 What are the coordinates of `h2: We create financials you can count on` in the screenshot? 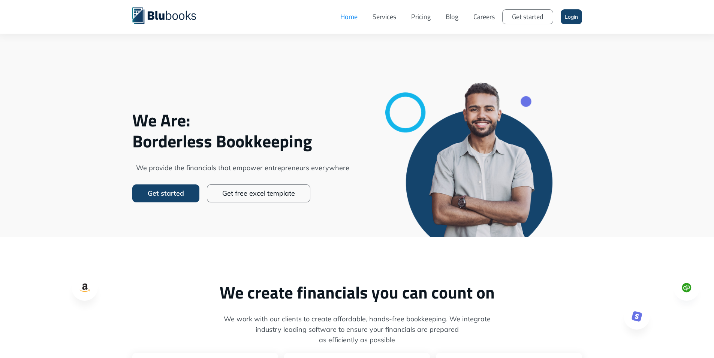 It's located at (357, 293).